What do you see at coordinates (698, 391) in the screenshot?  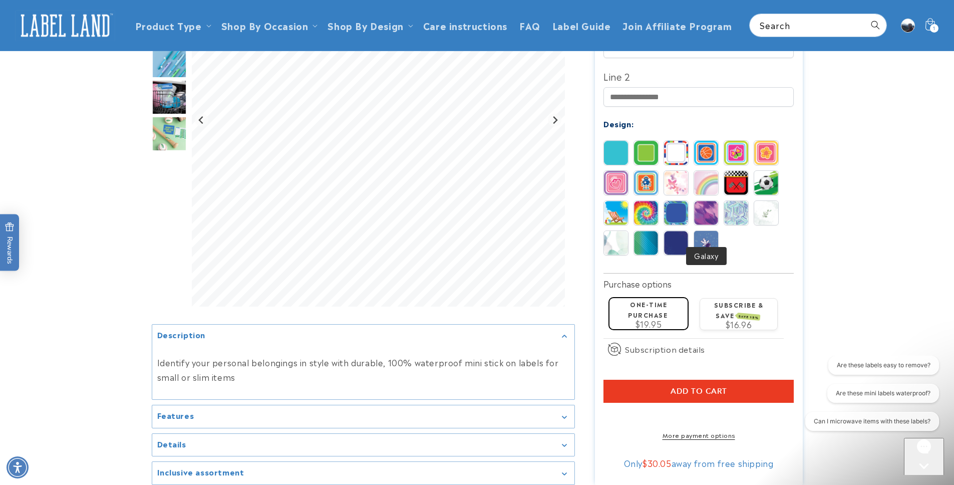 I see `span: Add to cart` at bounding box center [698, 391].